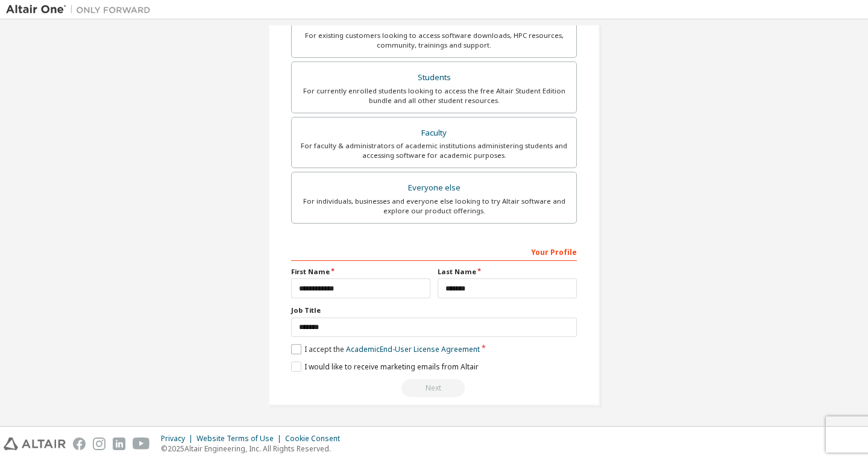  I want to click on div: Everyone else, so click(434, 188).